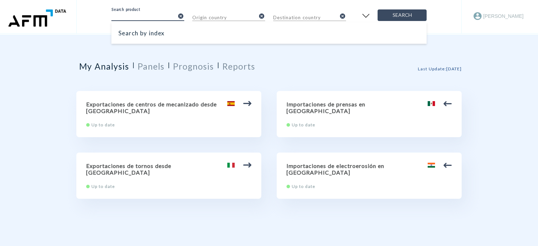  Describe the element at coordinates (151, 66) in the screenshot. I see `h2: Panels` at that location.